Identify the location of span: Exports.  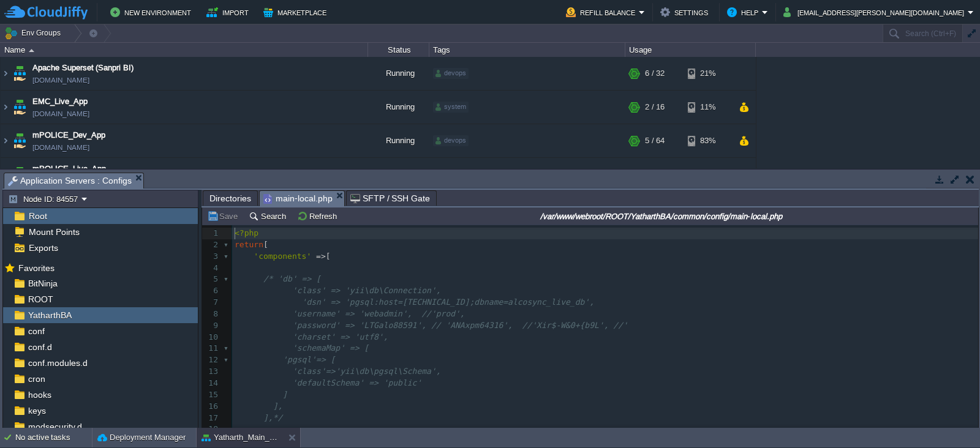
(43, 248).